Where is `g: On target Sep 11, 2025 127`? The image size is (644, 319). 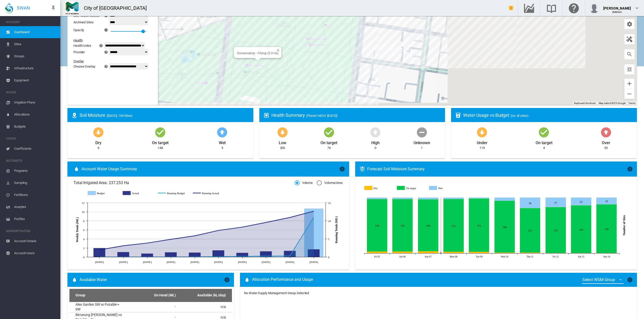 g: On target Sep 11, 2025 127 is located at coordinates (530, 231).